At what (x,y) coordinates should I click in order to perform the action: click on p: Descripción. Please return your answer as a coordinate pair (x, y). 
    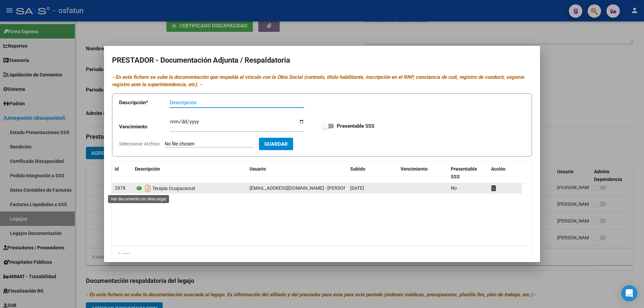
    Looking at the image, I should click on (145, 102).